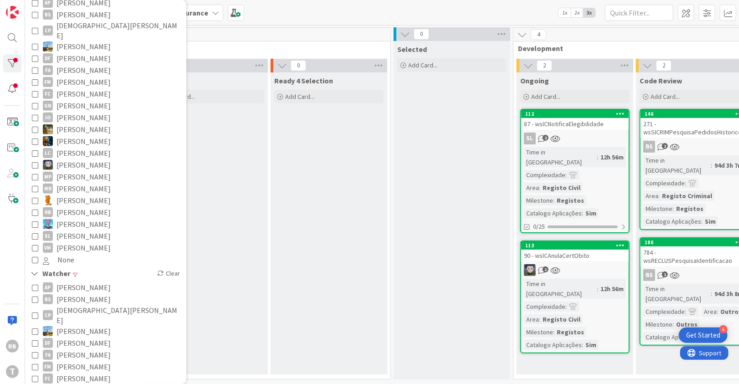 The image size is (739, 384). I want to click on div: 87 - wsICNotificaElegibilidade, so click(575, 124).